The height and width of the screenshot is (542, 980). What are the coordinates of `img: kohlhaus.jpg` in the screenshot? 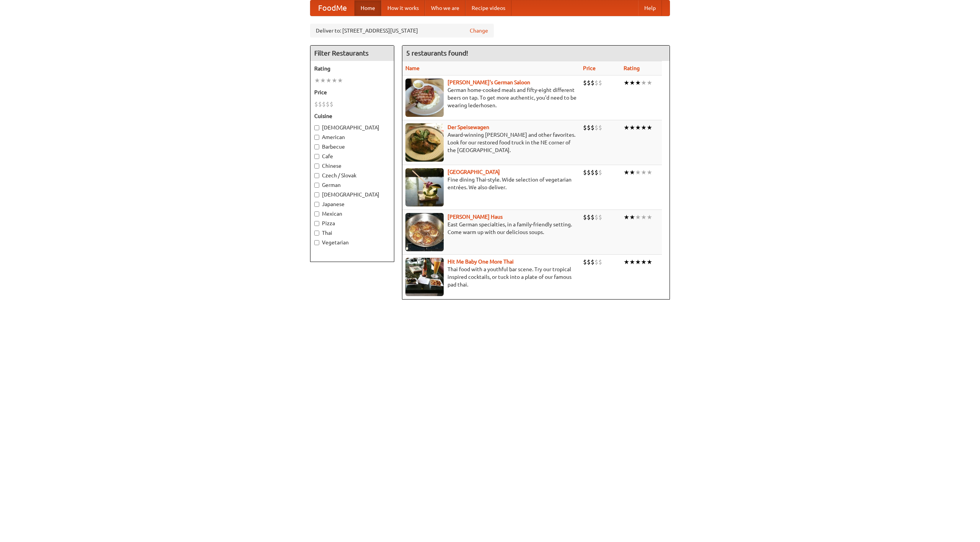 It's located at (424, 232).